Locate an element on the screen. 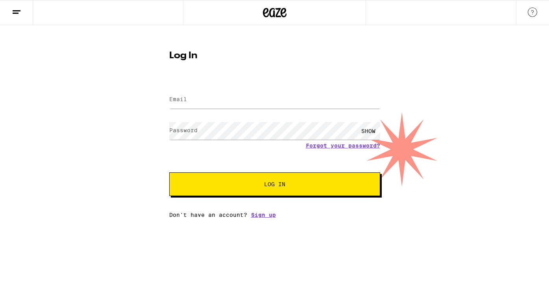 The height and width of the screenshot is (281, 549). h1: Log In is located at coordinates (275, 56).